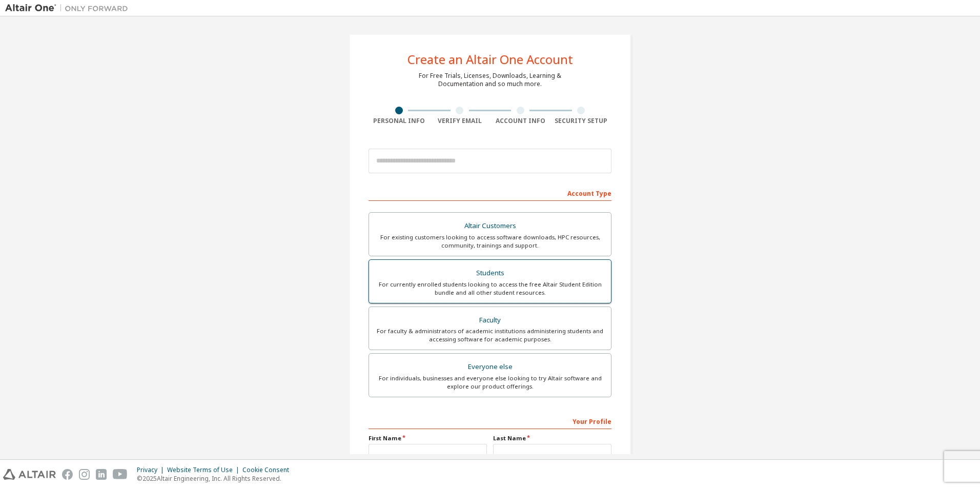  Describe the element at coordinates (205, 470) in the screenshot. I see `div: Website Terms of Use` at that location.